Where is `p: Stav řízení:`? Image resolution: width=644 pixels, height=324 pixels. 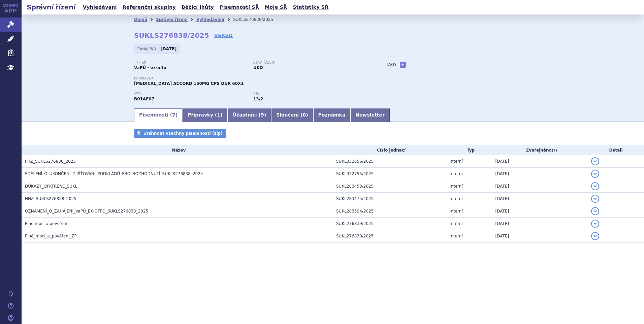
p: Stav řízení: is located at coordinates (310, 63).